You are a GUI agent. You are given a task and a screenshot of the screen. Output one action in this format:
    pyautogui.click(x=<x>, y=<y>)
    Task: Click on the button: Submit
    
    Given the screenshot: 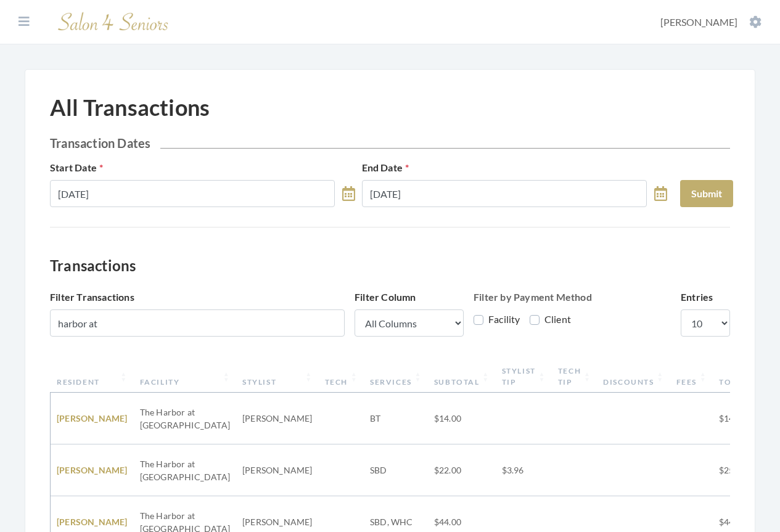 What is the action you would take?
    pyautogui.click(x=707, y=194)
    